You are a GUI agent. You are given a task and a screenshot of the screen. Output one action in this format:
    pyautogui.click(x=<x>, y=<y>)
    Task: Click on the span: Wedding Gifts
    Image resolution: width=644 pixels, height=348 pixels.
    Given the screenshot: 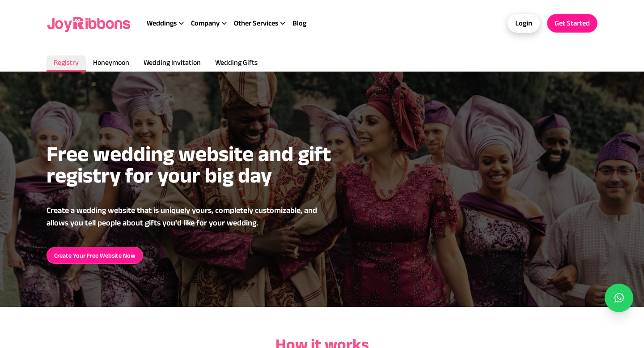 What is the action you would take?
    pyautogui.click(x=236, y=62)
    